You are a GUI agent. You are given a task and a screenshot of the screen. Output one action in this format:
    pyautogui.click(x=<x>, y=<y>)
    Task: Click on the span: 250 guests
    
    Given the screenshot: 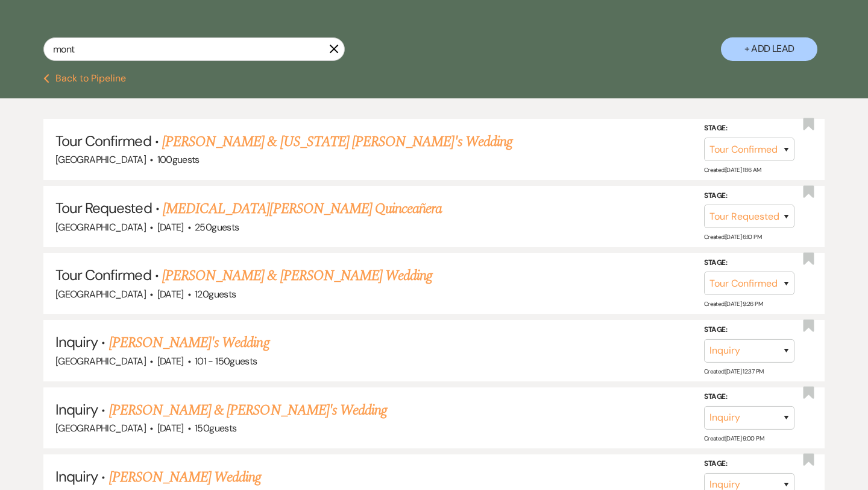 What is the action you would take?
    pyautogui.click(x=216, y=227)
    